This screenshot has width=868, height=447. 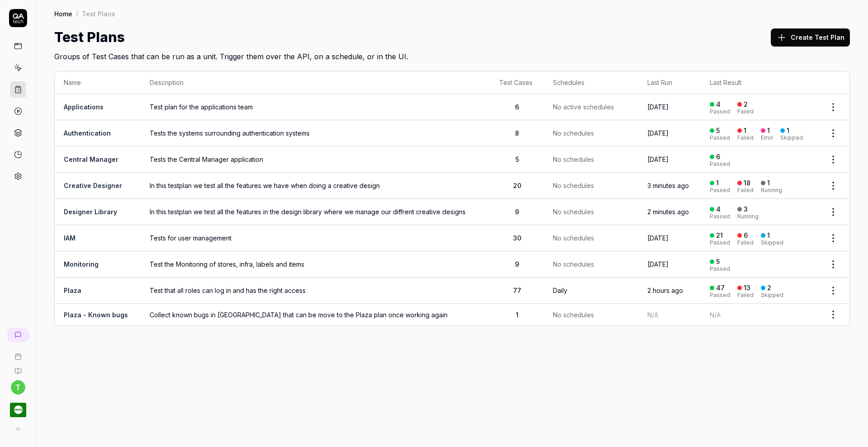 I want to click on span: Tests the Central Manager application, so click(x=315, y=159).